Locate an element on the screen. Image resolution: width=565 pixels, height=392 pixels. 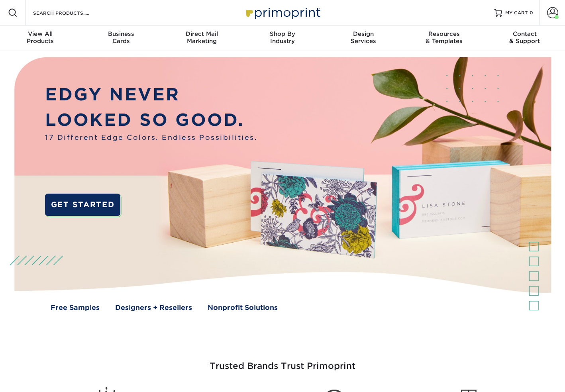
a: BusinessCards is located at coordinates (121, 39).